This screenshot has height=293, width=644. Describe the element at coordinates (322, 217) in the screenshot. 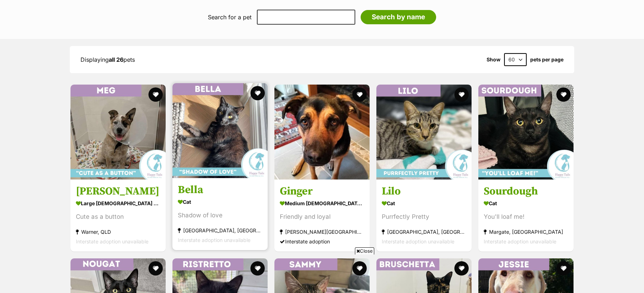

I see `div: Friendly and loyal` at that location.